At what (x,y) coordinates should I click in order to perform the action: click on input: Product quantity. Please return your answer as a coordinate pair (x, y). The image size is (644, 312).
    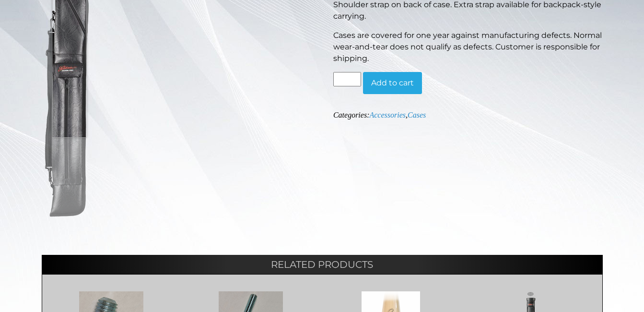
    Looking at the image, I should click on (347, 79).